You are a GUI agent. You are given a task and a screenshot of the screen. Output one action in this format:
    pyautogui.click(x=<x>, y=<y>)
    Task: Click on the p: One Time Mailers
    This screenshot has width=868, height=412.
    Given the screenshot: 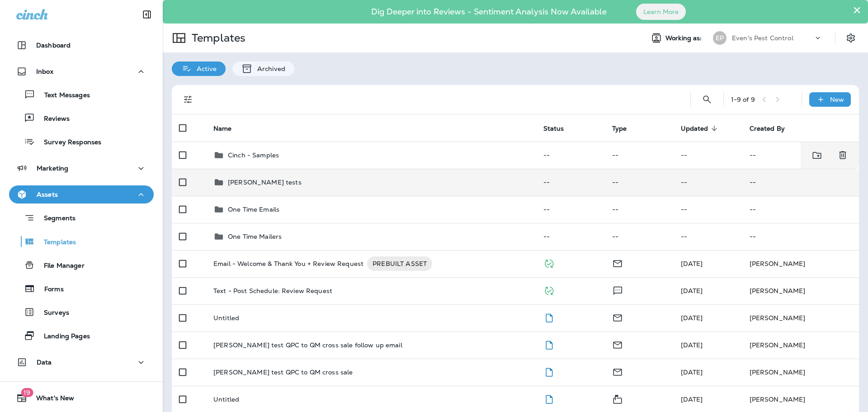 What is the action you would take?
    pyautogui.click(x=255, y=237)
    